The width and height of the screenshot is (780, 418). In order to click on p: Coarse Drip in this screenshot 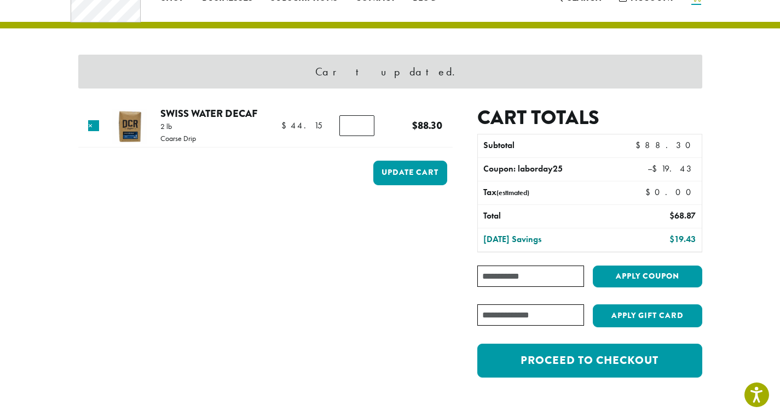, I will do `click(178, 138)`.